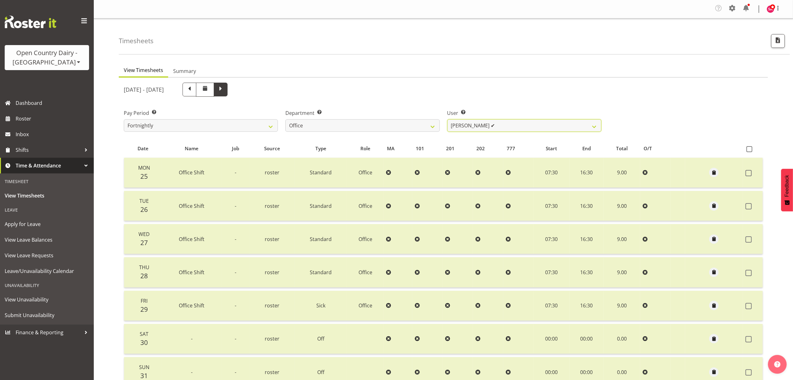 Image resolution: width=793 pixels, height=380 pixels. I want to click on div: 201, so click(458, 148).